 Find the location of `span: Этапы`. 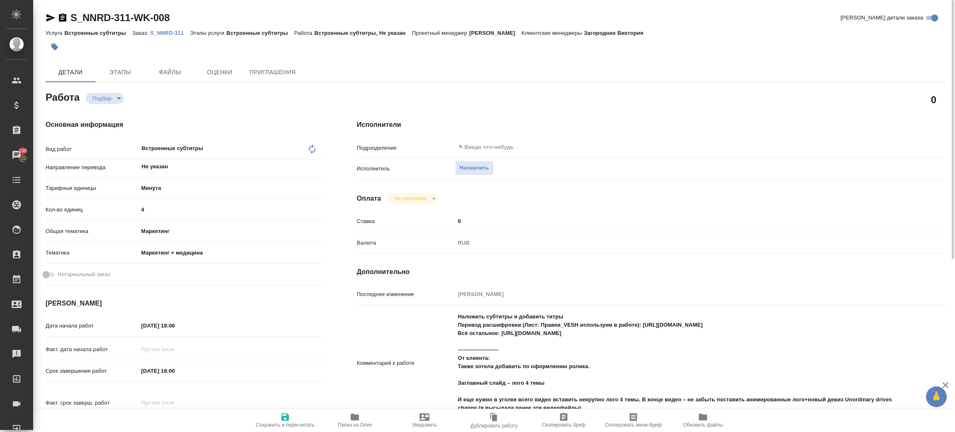

span: Этапы is located at coordinates (120, 72).